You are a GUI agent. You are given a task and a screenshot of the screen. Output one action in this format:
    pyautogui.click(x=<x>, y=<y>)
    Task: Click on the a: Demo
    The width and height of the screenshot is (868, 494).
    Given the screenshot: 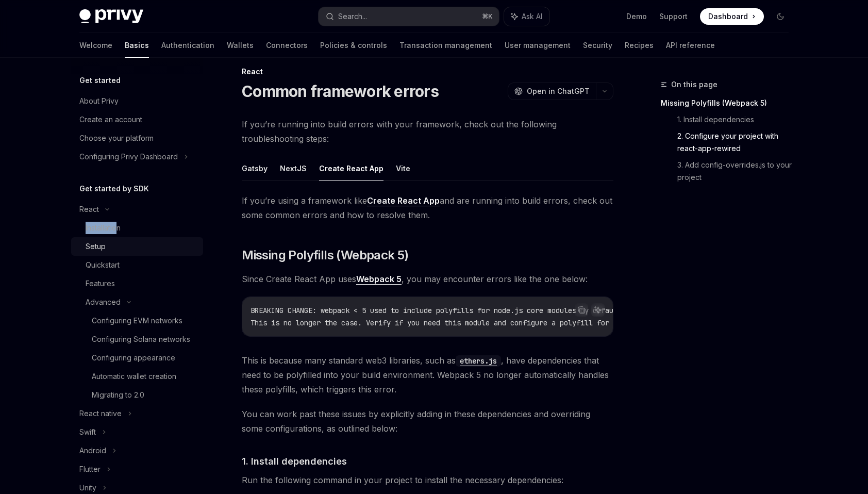 What is the action you would take?
    pyautogui.click(x=637, y=17)
    